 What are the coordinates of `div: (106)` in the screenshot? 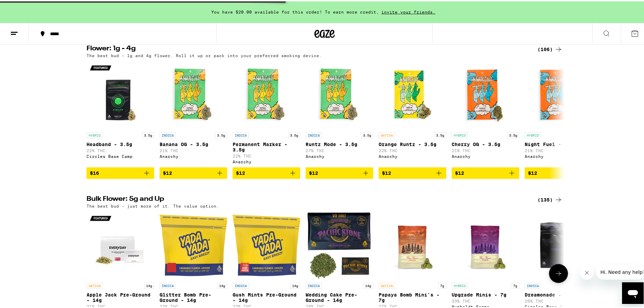 It's located at (550, 48).